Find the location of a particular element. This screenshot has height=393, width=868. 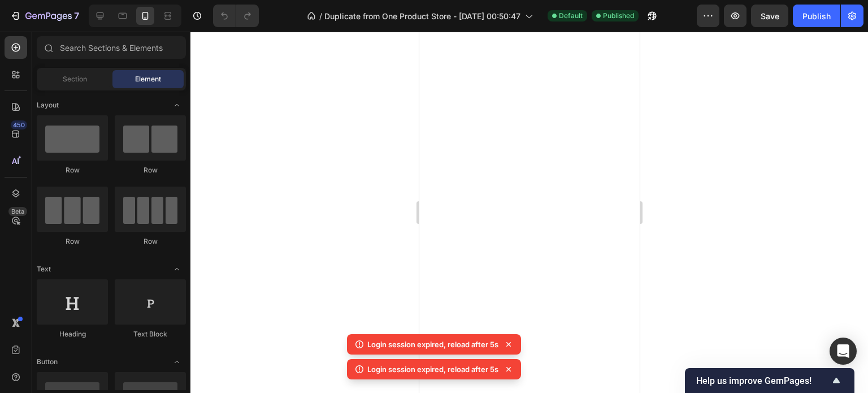

div: Heading is located at coordinates (72, 334).